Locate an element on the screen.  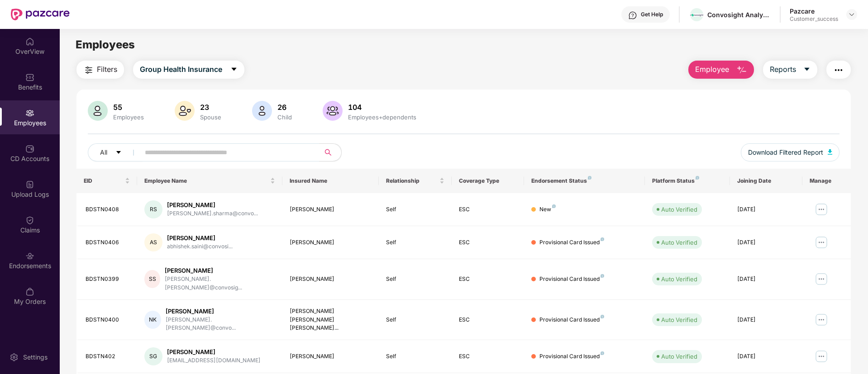
div: NK is located at coordinates (153, 320).